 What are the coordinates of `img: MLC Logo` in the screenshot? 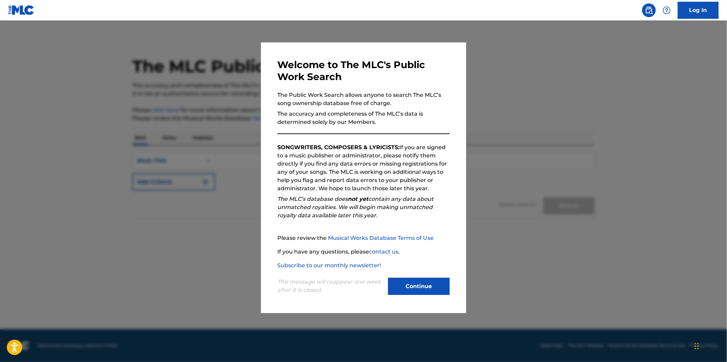 It's located at (21, 10).